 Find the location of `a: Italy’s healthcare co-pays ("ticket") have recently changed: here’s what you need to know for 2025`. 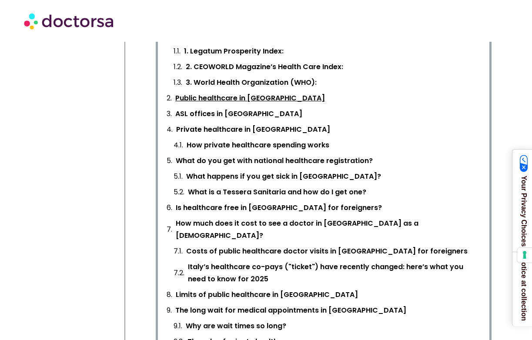

a: Italy’s healthcare co-pays ("ticket") have recently changed: here’s what you need to know for 2025 is located at coordinates (334, 273).